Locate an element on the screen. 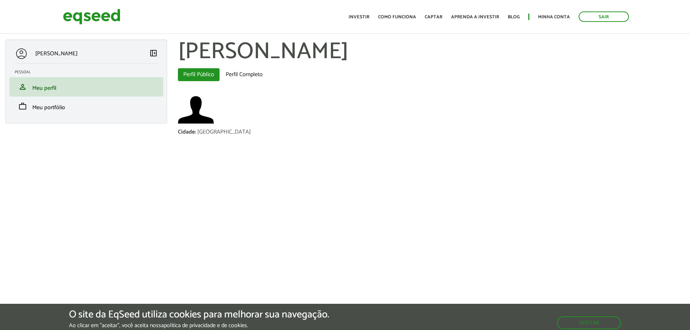 The width and height of the screenshot is (690, 330). a: Minha conta is located at coordinates (554, 17).